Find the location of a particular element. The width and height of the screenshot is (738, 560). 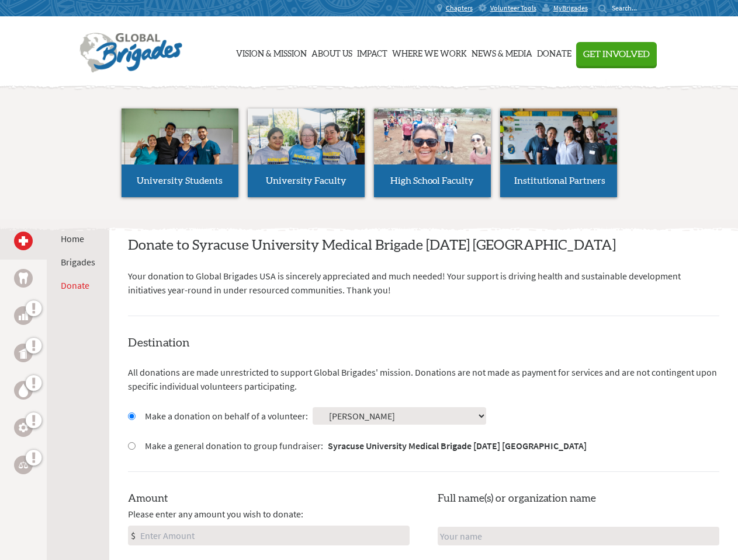

span: Chapters is located at coordinates (459, 8).